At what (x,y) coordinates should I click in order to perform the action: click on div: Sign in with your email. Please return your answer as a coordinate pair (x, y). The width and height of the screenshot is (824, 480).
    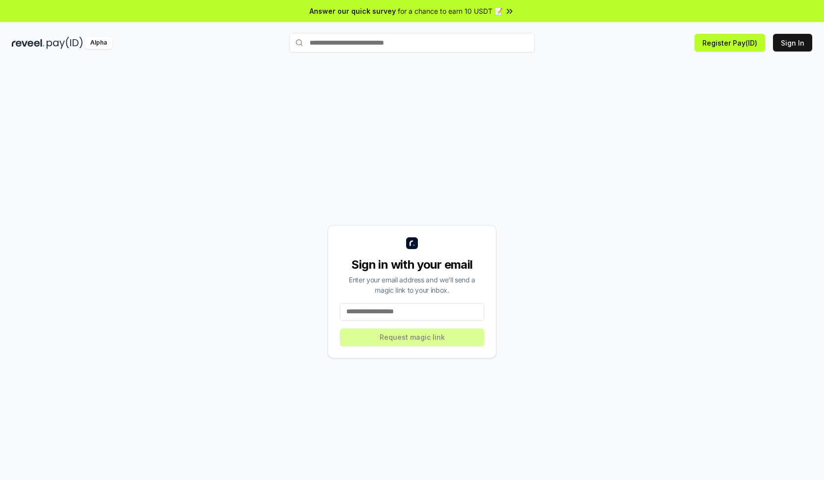
    Looking at the image, I should click on (412, 265).